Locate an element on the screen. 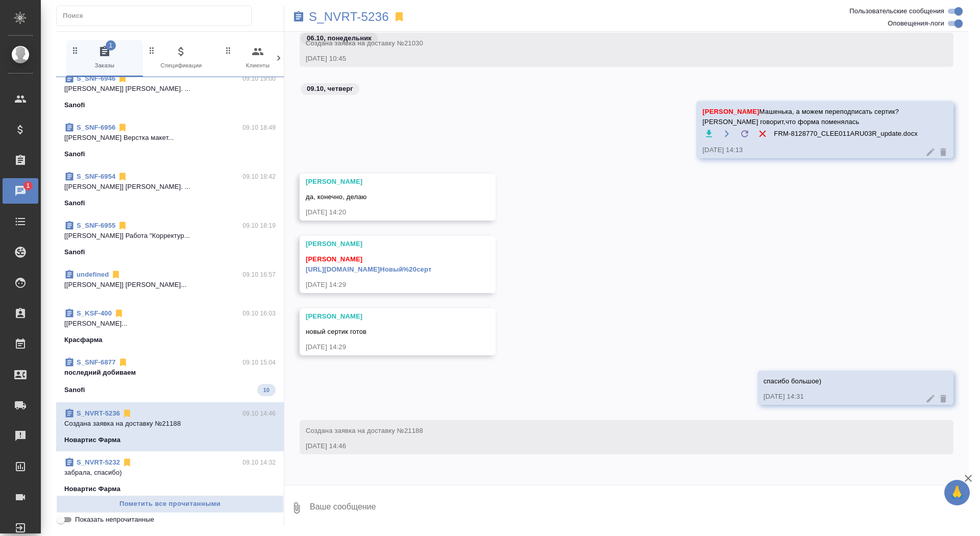 The height and width of the screenshot is (536, 980). span: Пометить все прочитанными is located at coordinates (170, 504).